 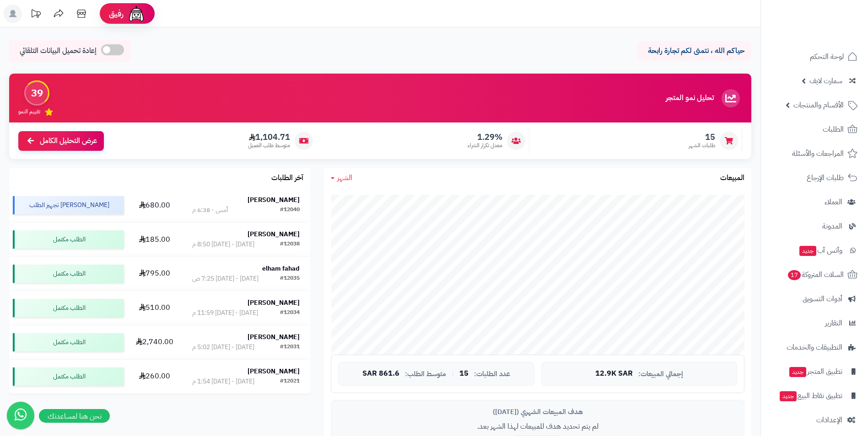 What do you see at coordinates (154, 274) in the screenshot?
I see `td: 795.00` at bounding box center [154, 274].